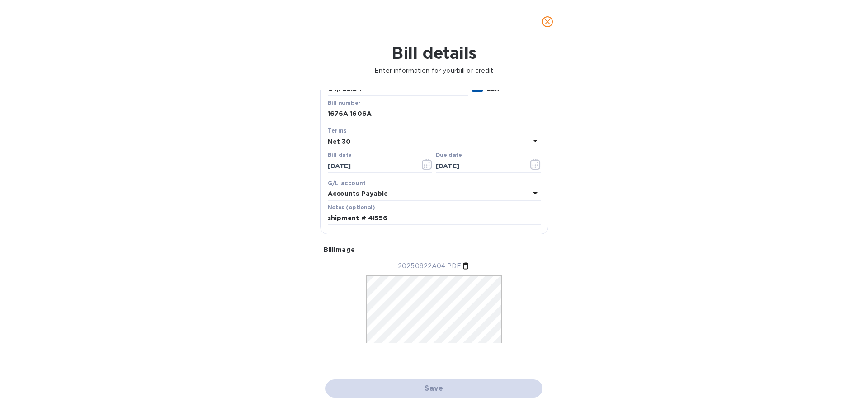 The image size is (868, 412). I want to click on input: Due date, so click(478, 166).